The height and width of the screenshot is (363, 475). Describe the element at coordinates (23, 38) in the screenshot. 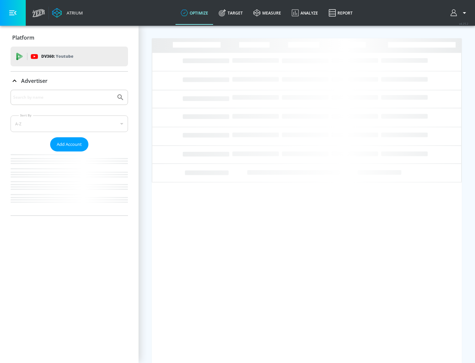

I see `p: Platform` at that location.